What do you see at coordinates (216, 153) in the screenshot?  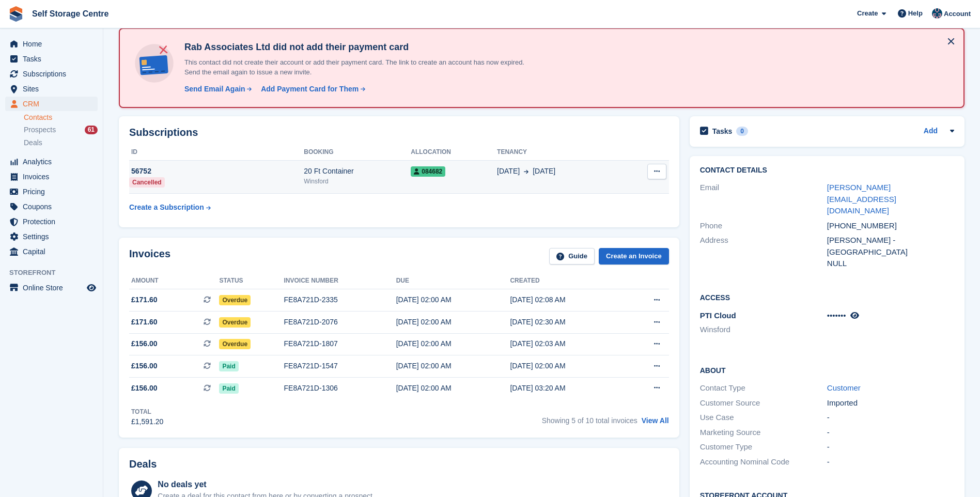 I see `th: ID` at bounding box center [216, 153].